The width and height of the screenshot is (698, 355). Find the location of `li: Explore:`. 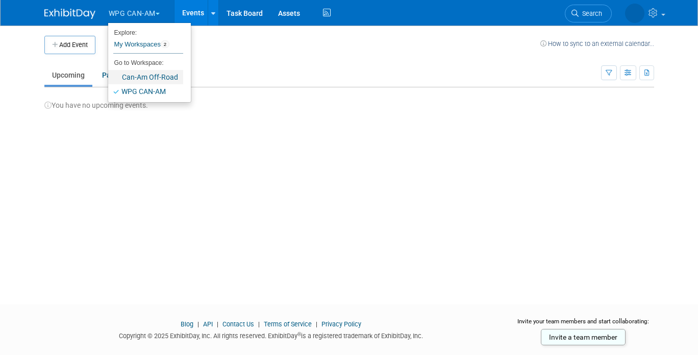

li: Explore: is located at coordinates (145, 31).